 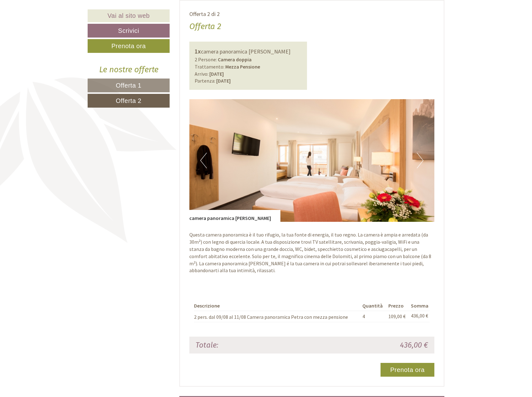 I want to click on button: Previous, so click(x=203, y=161).